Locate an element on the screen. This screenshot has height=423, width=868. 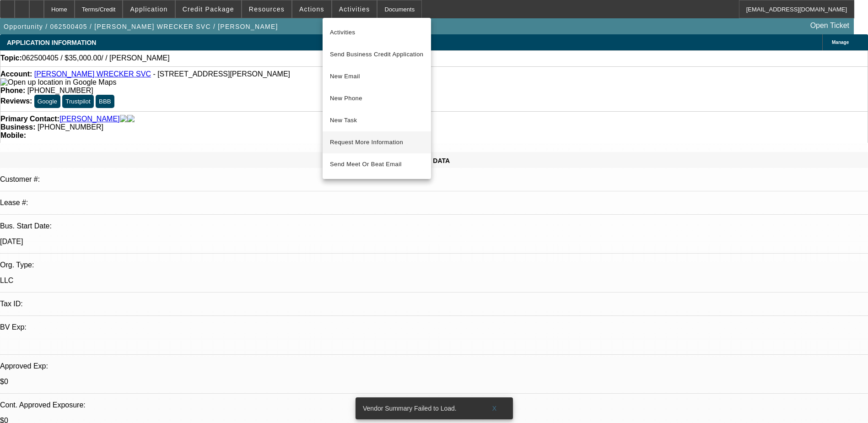
span: Activities is located at coordinates (376, 32).